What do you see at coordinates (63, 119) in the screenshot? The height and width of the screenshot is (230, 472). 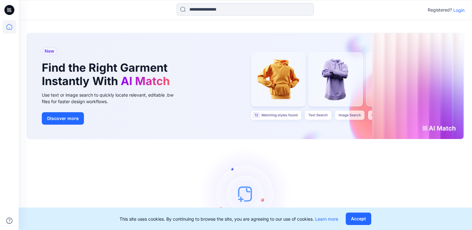 I see `button: Discover more` at bounding box center [63, 119].